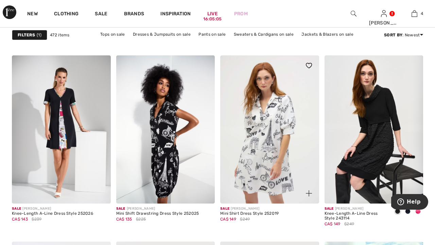 This screenshot has width=435, height=245. I want to click on a: Sale, so click(101, 14).